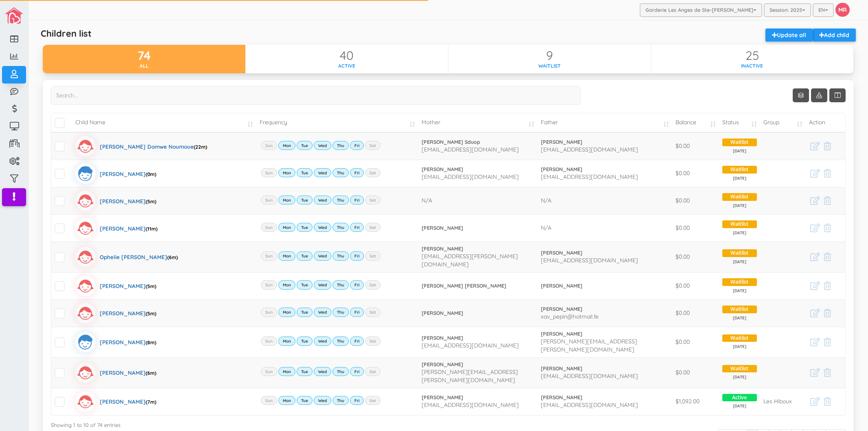 The image size is (868, 431). What do you see at coordinates (151, 174) in the screenshot?
I see `span: (0m)` at bounding box center [151, 174].